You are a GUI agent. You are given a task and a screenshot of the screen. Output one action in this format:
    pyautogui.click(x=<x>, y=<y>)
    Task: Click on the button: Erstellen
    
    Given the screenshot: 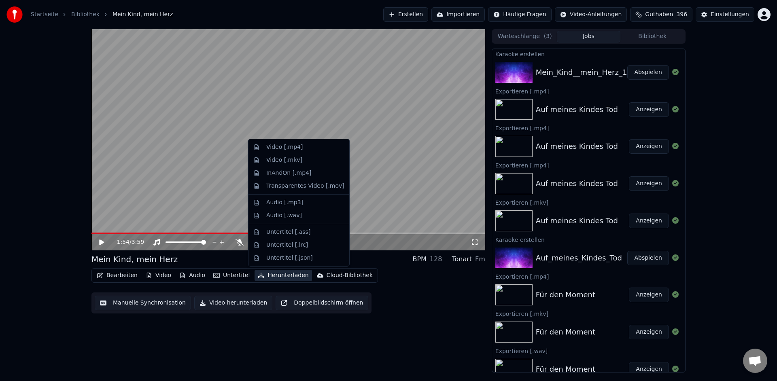 What is the action you would take?
    pyautogui.click(x=406, y=15)
    